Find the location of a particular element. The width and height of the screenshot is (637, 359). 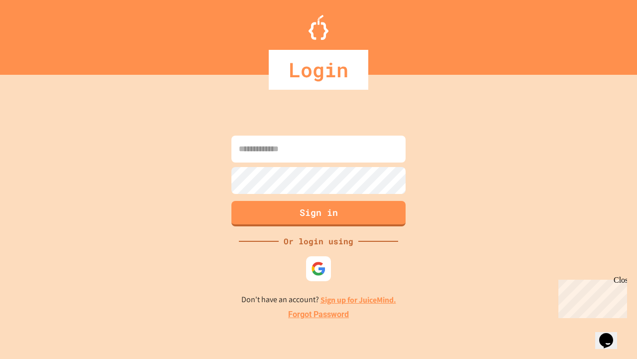

img: google-icon.svg is located at coordinates (319, 268).